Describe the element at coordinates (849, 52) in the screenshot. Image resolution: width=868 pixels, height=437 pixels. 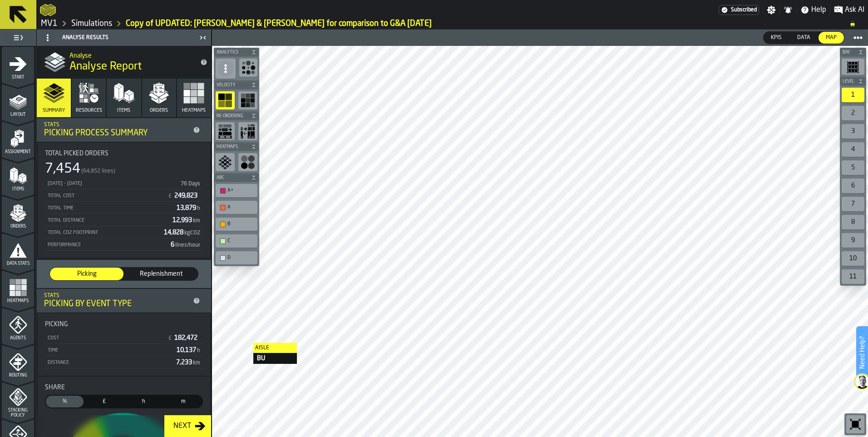
I see `span: Bay` at that location.